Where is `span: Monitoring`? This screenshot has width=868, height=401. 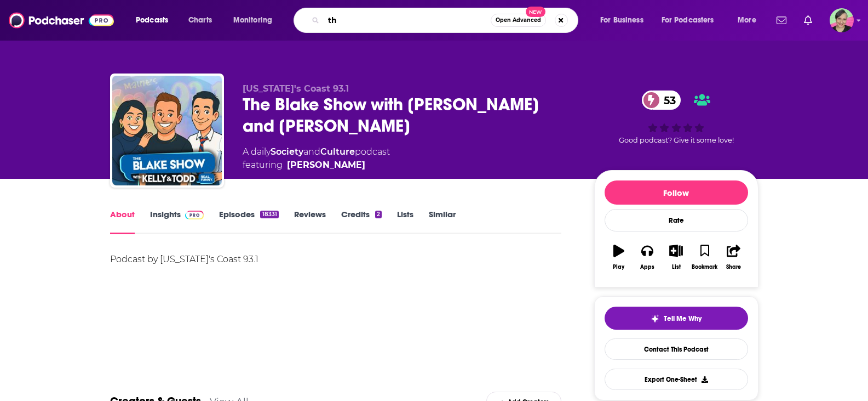
span: Monitoring is located at coordinates (253, 20).